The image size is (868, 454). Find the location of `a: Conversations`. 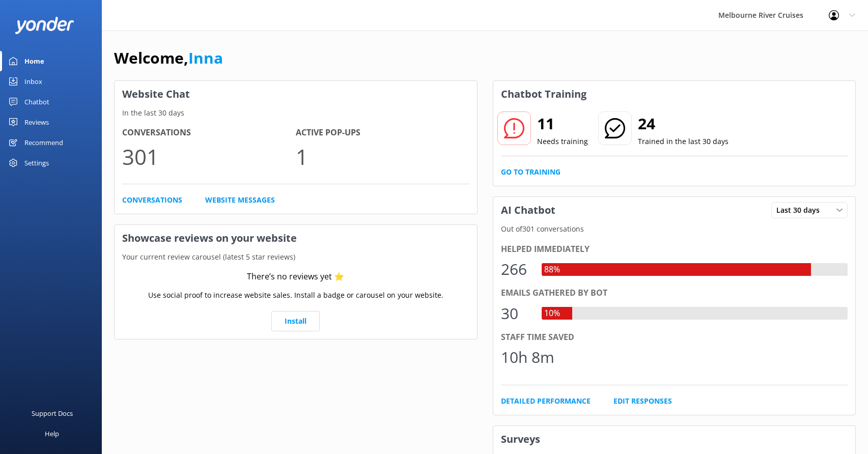

a: Conversations is located at coordinates (152, 201).